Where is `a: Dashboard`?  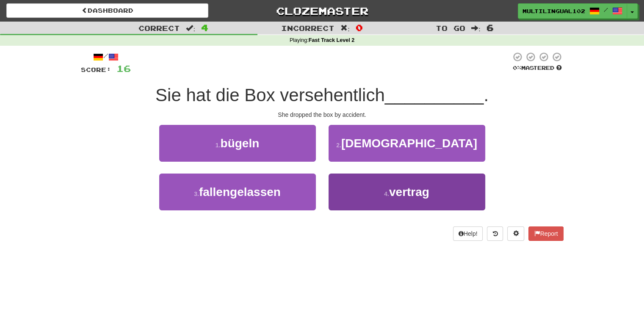
a: Dashboard is located at coordinates (107, 11).